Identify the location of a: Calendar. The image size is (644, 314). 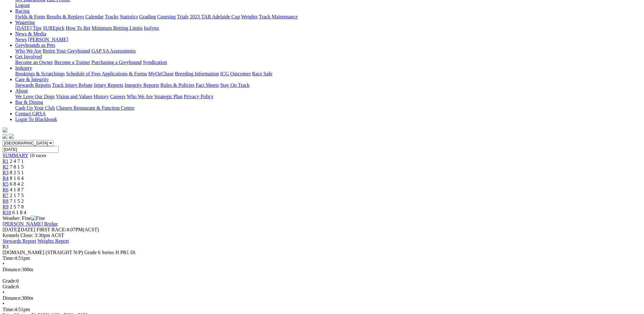
(95, 17).